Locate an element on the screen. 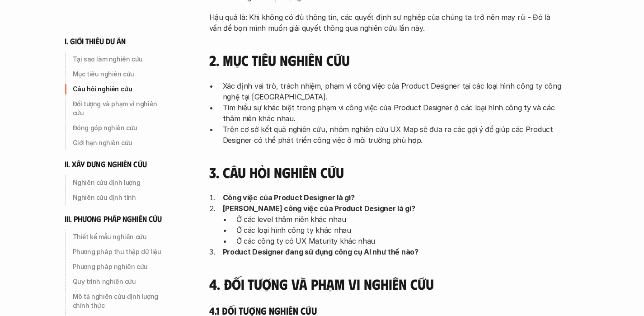 The width and height of the screenshot is (644, 316). a: Nghiên cứu định lượng is located at coordinates (119, 182).